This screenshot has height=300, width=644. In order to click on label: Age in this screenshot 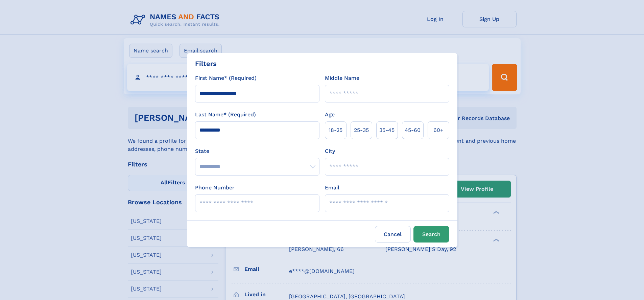, I will do `click(330, 115)`.